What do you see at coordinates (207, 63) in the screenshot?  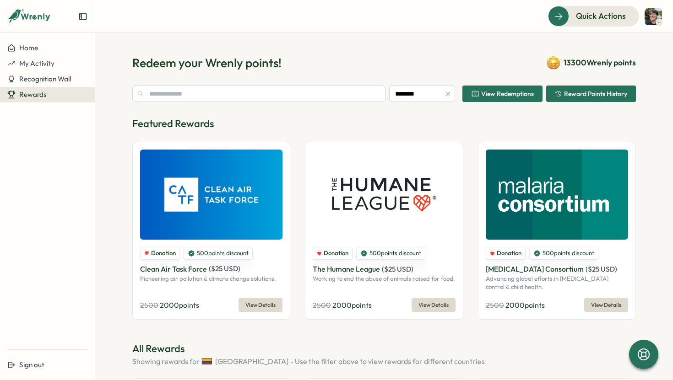 I see `h1: Redeem your Wrenly points!` at bounding box center [207, 63].